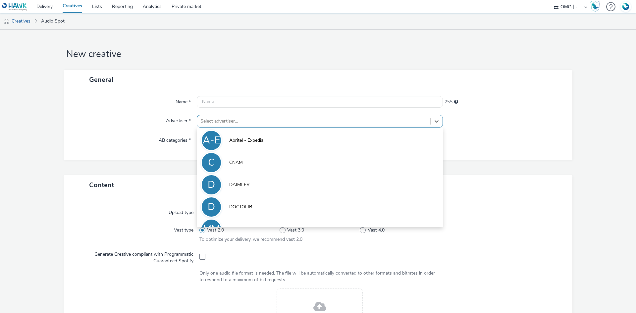 The height and width of the screenshot is (313, 636). What do you see at coordinates (211, 140) in the screenshot?
I see `div: A-E` at bounding box center [211, 140].